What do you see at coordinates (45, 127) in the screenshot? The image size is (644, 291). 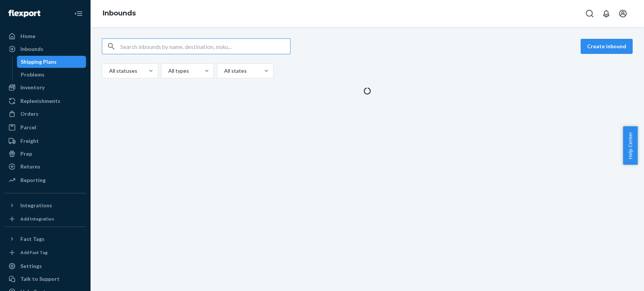 I see `a: Parcel` at bounding box center [45, 127].